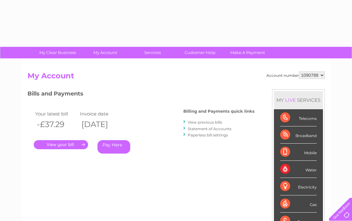 The height and width of the screenshot is (221, 352). What do you see at coordinates (56, 124) in the screenshot?
I see `th: -£37.29` at bounding box center [56, 124].